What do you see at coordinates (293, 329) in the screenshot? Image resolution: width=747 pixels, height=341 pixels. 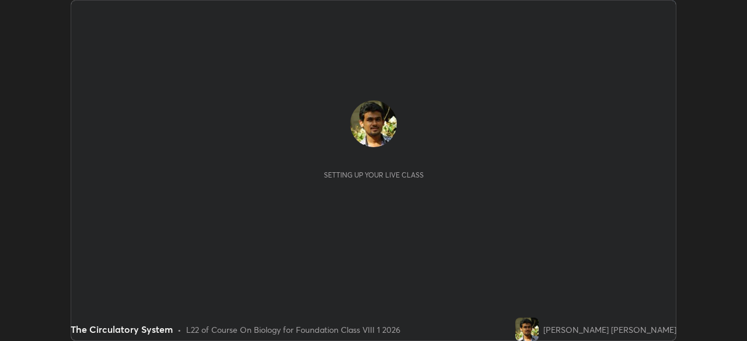 I see `div: L22 of Course On Biology for Foundation Class VIII 1 2026` at bounding box center [293, 329].